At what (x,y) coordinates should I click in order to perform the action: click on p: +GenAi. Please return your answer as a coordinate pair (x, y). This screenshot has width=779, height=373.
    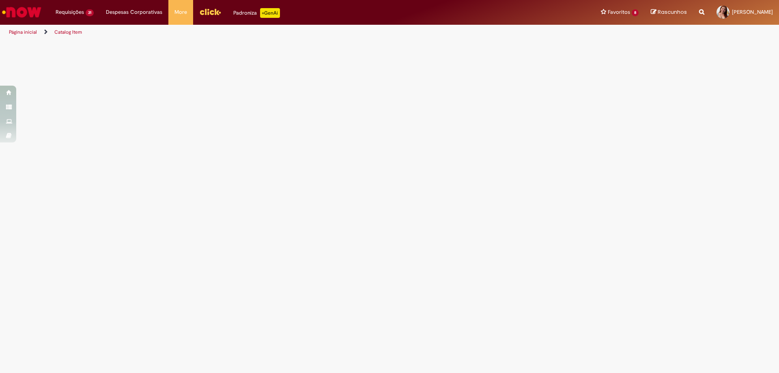
    Looking at the image, I should click on (270, 13).